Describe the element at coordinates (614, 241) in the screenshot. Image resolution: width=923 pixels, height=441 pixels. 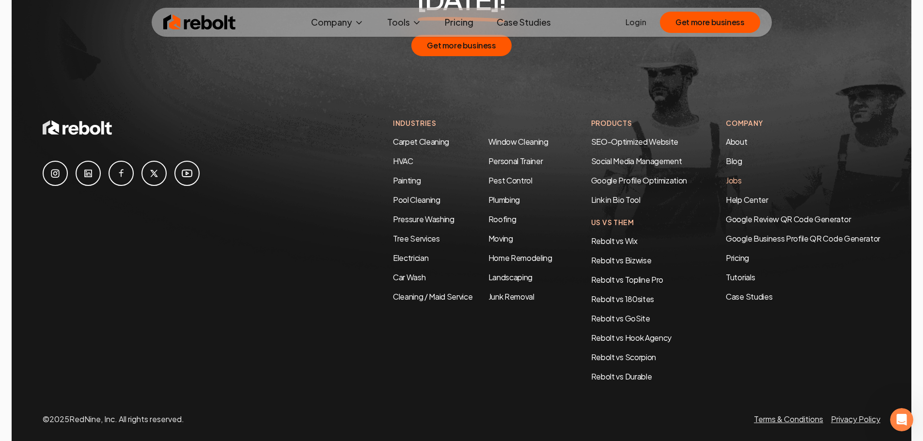
I see `a: Rebolt vs Wix` at that location.